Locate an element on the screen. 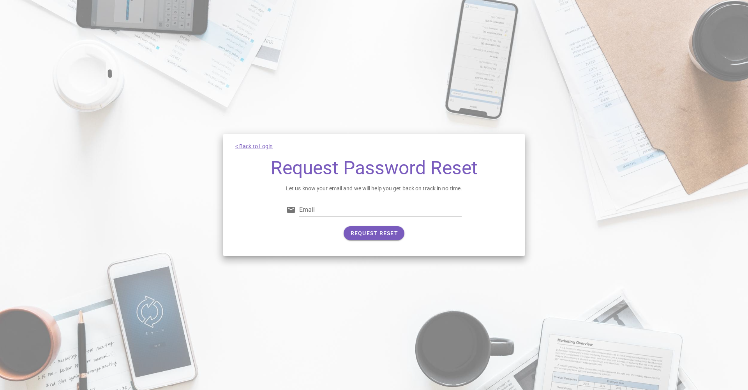  span: REQUEST RESET is located at coordinates (374, 233).